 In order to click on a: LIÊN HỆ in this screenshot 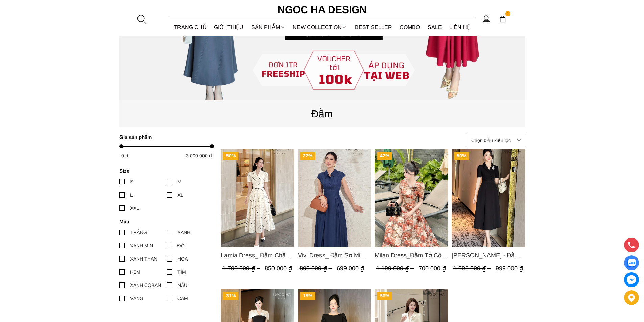, I will do `click(459, 27)`.